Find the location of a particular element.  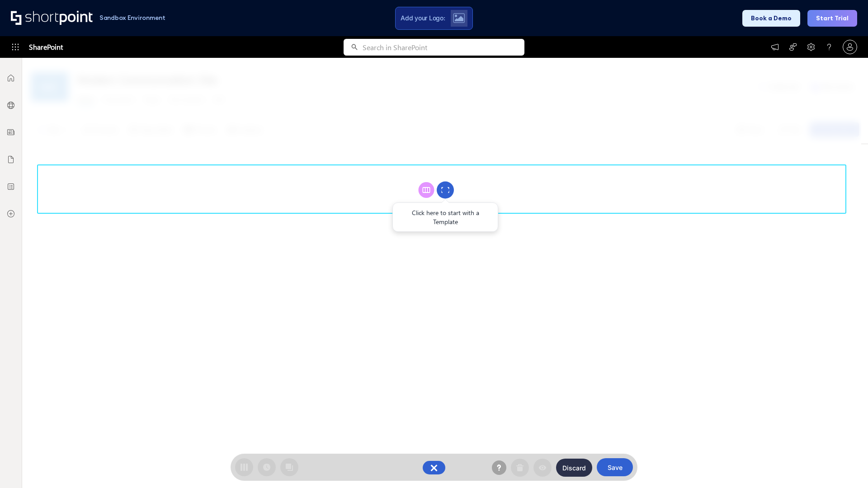

button: Start Trial is located at coordinates (833, 18).